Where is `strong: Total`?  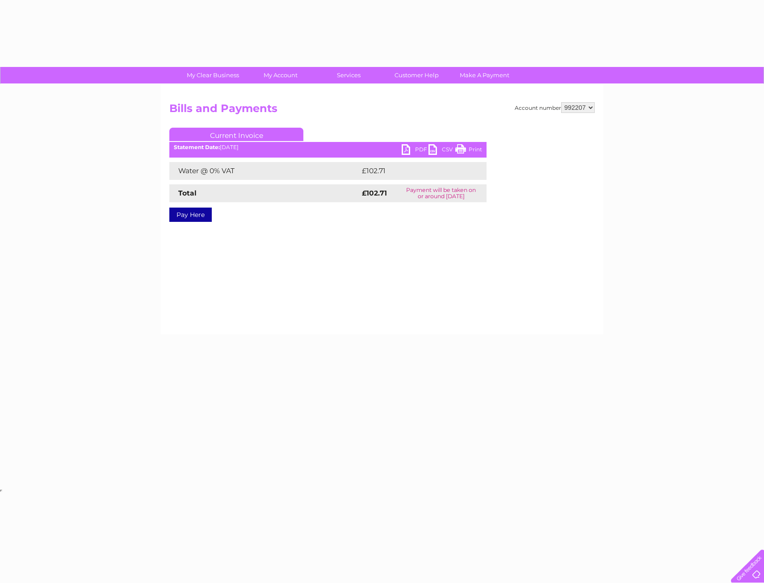 strong: Total is located at coordinates (187, 193).